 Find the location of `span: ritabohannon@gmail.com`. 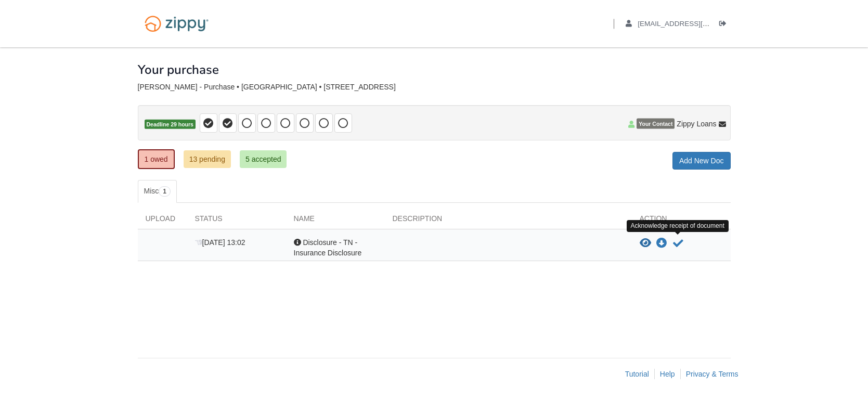

span: ritabohannon@gmail.com is located at coordinates (696, 23).